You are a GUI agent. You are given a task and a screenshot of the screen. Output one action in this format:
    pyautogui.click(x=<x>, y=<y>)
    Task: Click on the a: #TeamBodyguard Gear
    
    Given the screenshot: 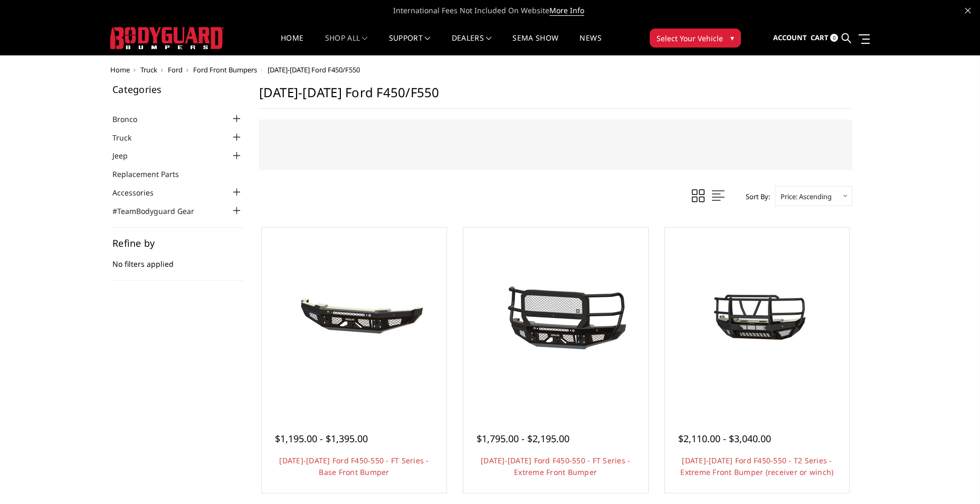 What is the action you would take?
    pyautogui.click(x=160, y=211)
    